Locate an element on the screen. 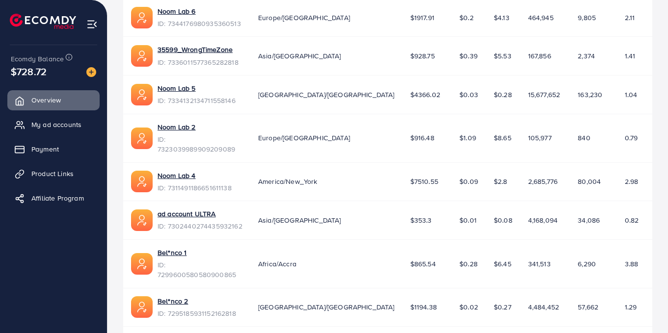 Image resolution: width=668 pixels, height=333 pixels. span: 34,086 is located at coordinates (588, 220).